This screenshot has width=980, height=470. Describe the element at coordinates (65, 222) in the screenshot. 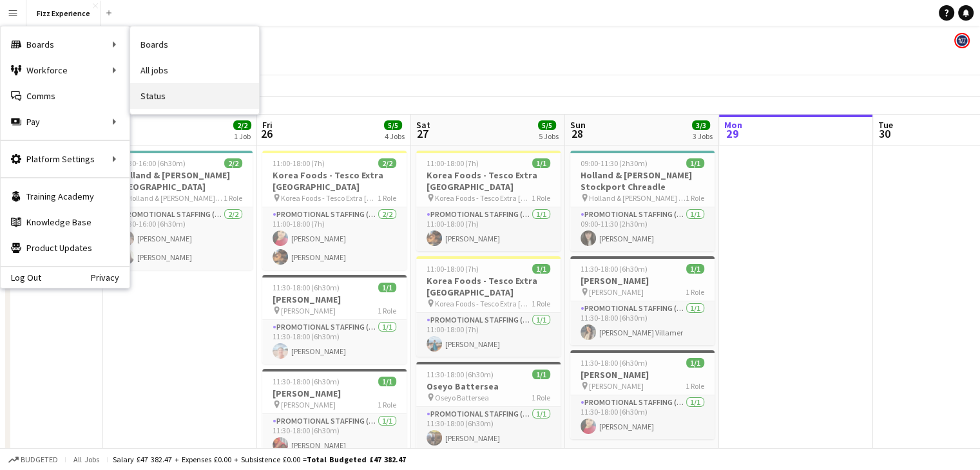

I see `a: Knowledge Base` at that location.